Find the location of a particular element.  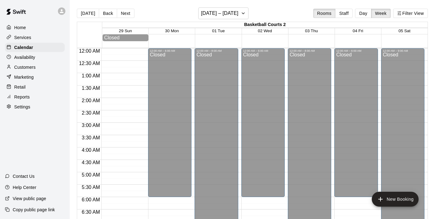

p: Services is located at coordinates (23, 37).